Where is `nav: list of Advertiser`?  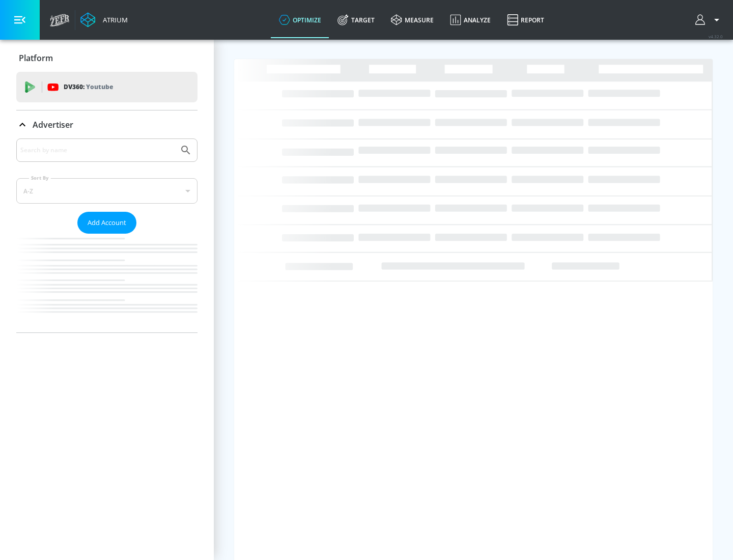
nav: list of Advertiser is located at coordinates (107, 283).